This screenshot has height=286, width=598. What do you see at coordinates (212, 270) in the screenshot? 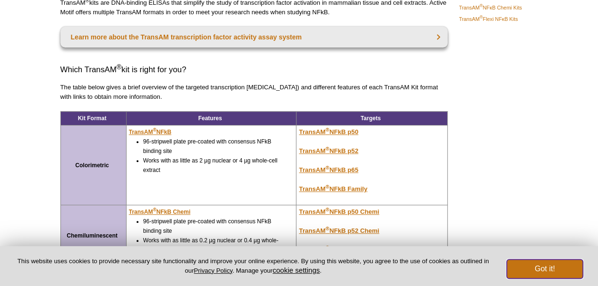
I see `a: Privacy Policy` at bounding box center [212, 270].